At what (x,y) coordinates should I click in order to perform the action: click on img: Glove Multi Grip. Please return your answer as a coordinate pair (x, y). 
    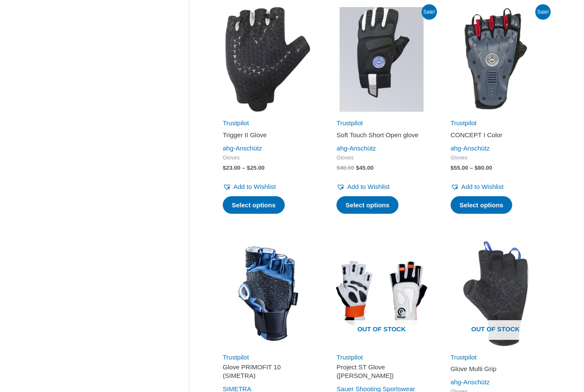
    Looking at the image, I should click on (496, 293).